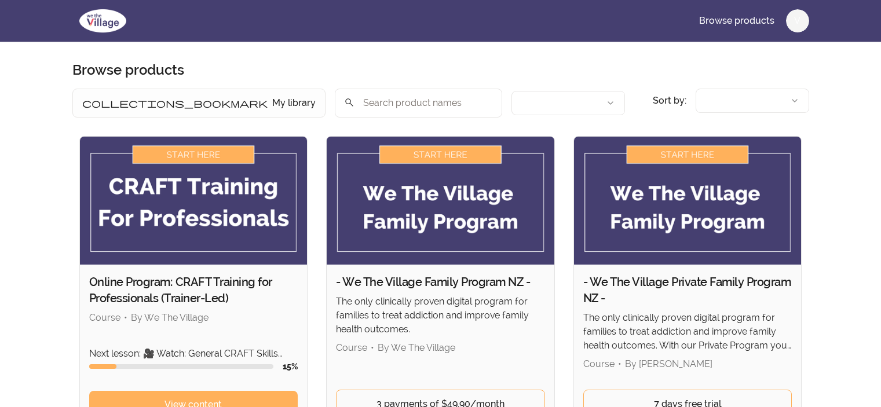 This screenshot has width=881, height=407. What do you see at coordinates (688, 290) in the screenshot?
I see `h2: - We The Village Private Family Program NZ -` at bounding box center [688, 290].